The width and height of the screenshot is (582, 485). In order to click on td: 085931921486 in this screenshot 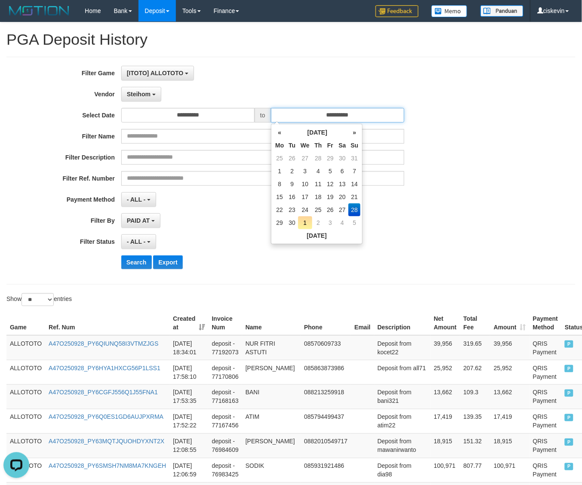, I will do `click(326, 470)`.